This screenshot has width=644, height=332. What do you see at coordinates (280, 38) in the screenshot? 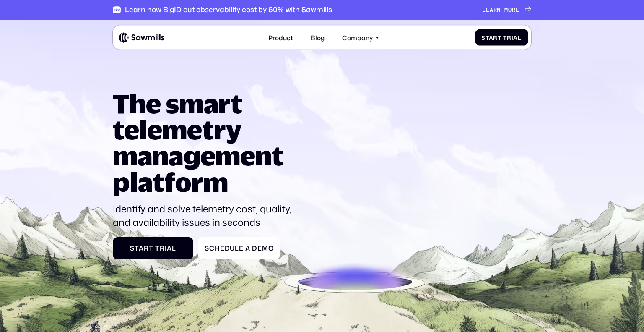
I see `a: Product` at bounding box center [280, 38].